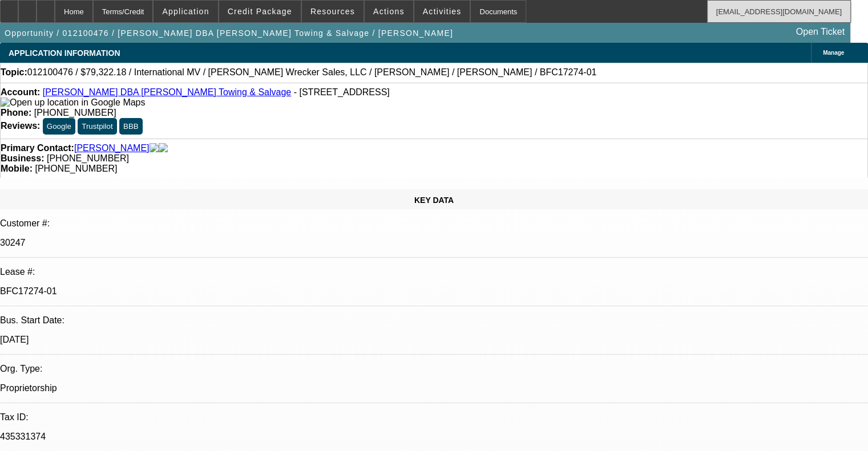 The image size is (868, 451). I want to click on strong: Mobile:, so click(17, 168).